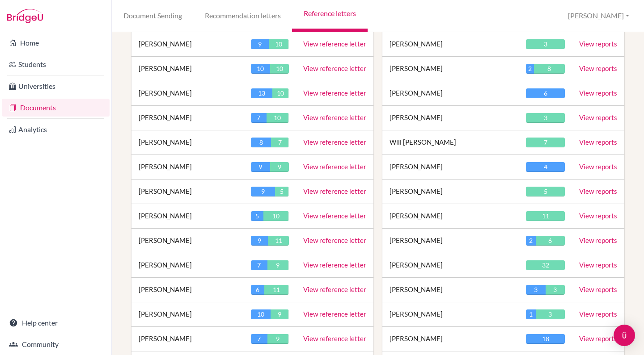  Describe the element at coordinates (56, 344) in the screenshot. I see `a: Community` at that location.